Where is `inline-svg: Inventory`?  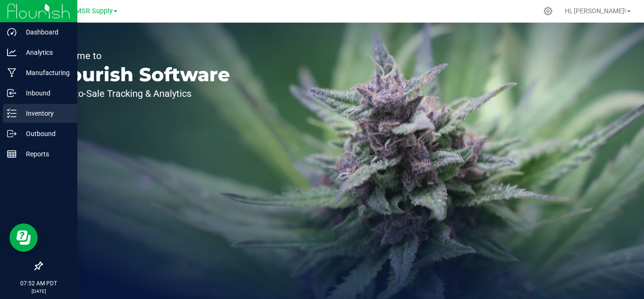
inline-svg: Inventory is located at coordinates (12, 113).